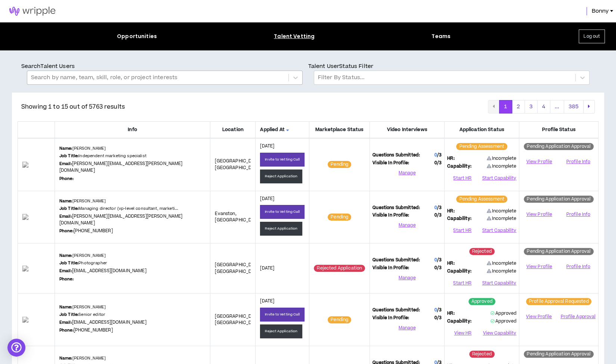  I want to click on button: Profile Approval, so click(578, 317).